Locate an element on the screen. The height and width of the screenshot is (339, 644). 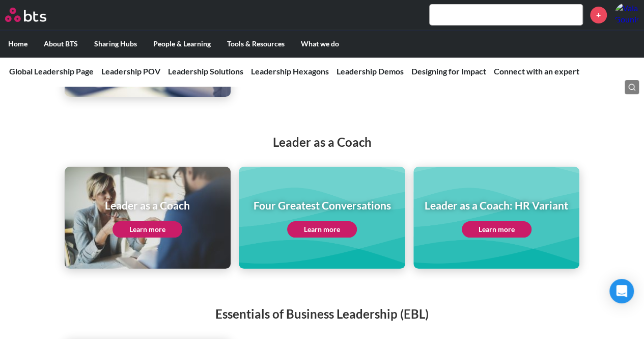
img: Vaia Gounis is located at coordinates (627, 15).